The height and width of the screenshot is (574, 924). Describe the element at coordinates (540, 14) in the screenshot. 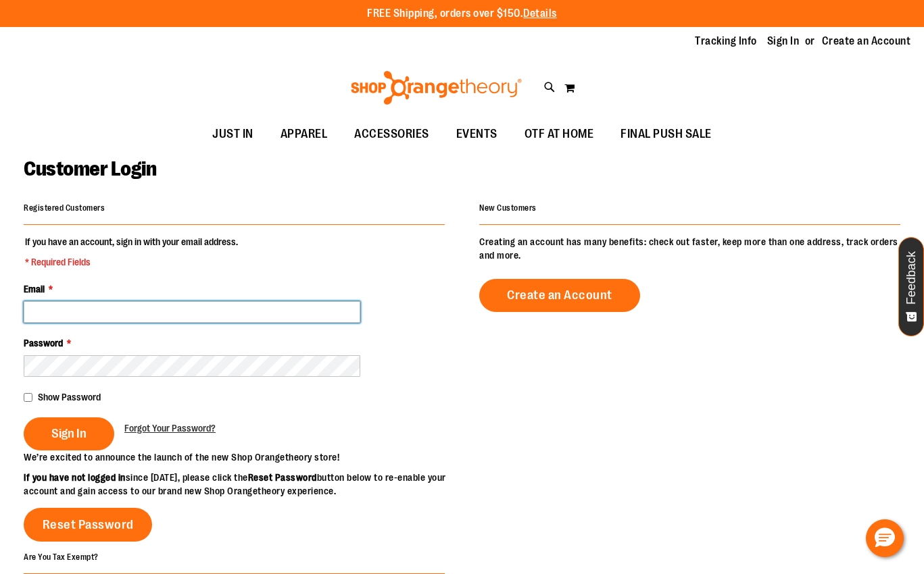

I see `a: Details` at that location.